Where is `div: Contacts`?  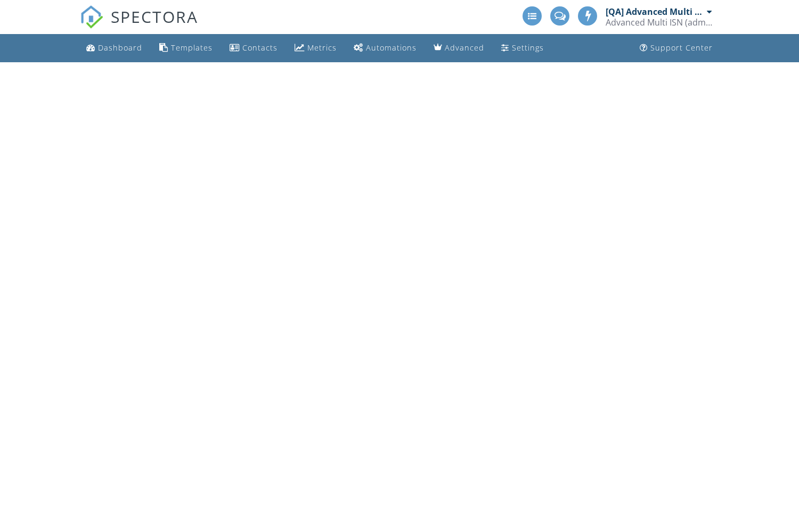 div: Contacts is located at coordinates (260, 47).